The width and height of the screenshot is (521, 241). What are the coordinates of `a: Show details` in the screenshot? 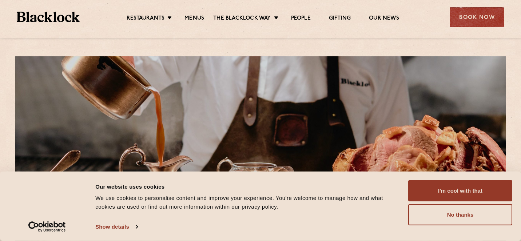 It's located at (116, 227).